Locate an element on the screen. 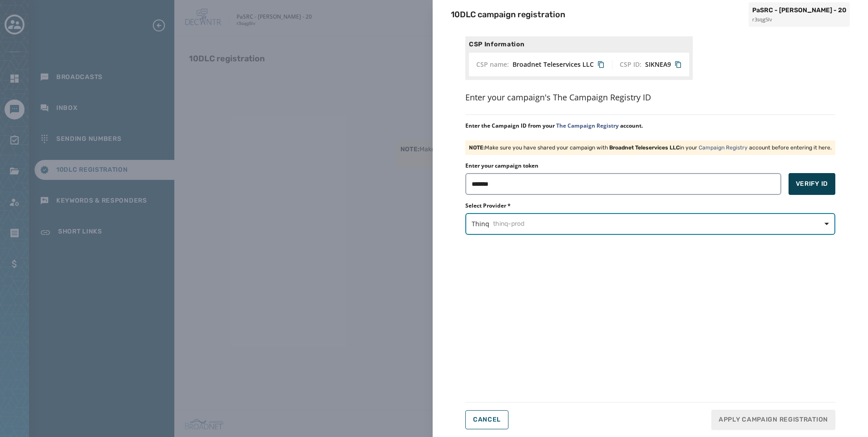 This screenshot has height=437, width=868. button: Apply Campaign Registration is located at coordinates (773, 420).